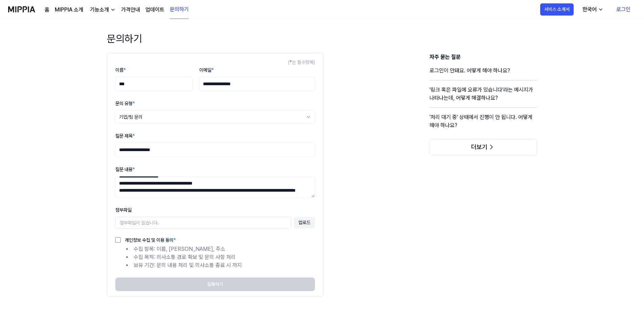  What do you see at coordinates (113, 10) in the screenshot?
I see `img: down` at bounding box center [113, 10].